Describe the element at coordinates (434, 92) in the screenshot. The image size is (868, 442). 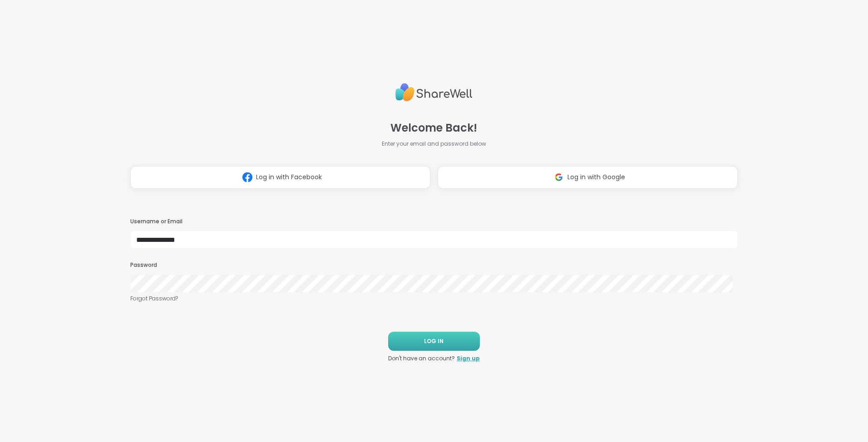
I see `img: ShareWell Logo` at that location.